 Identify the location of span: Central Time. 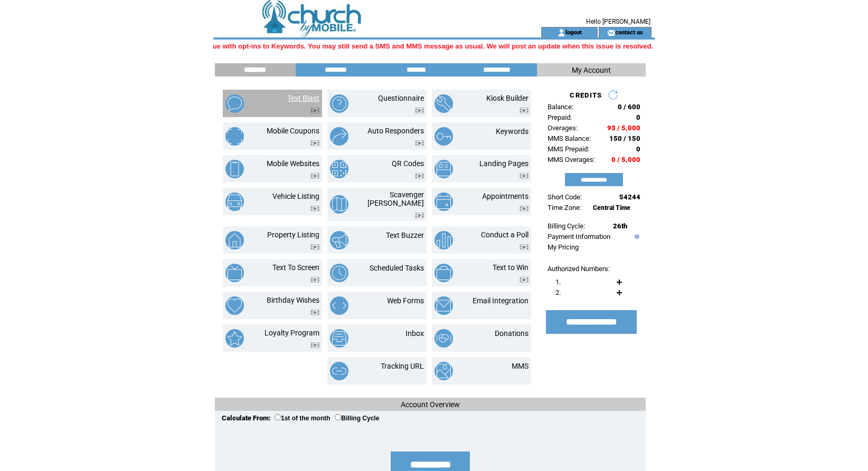
(611, 208).